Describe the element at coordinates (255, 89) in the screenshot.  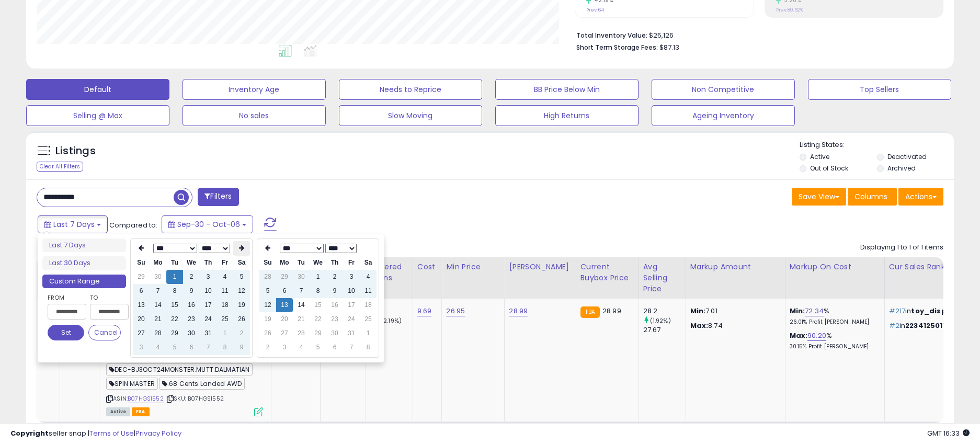
I see `button: Inventory Age` at that location.